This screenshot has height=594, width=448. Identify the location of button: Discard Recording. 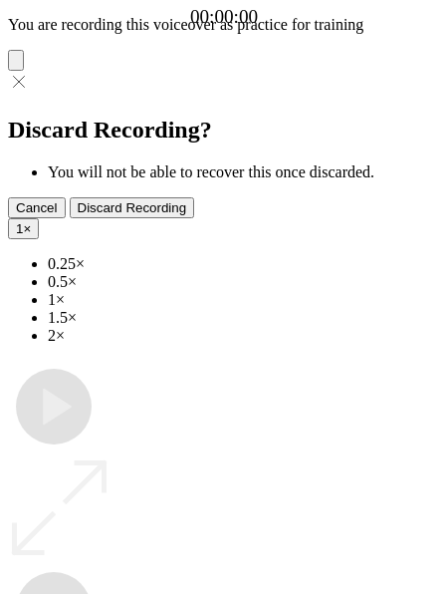
(132, 207).